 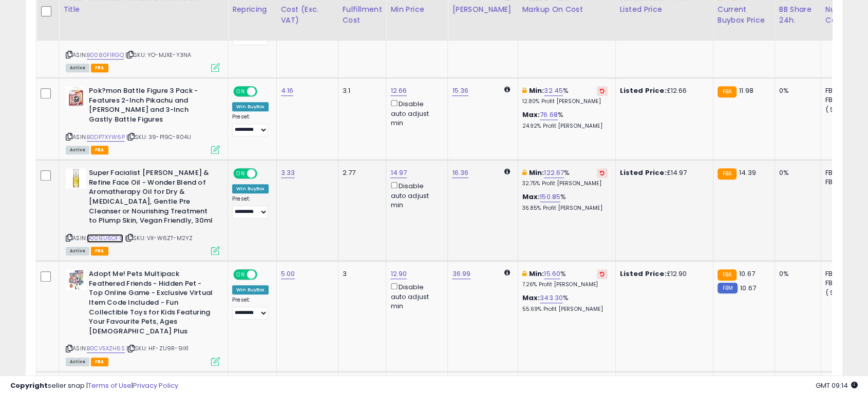 I want to click on div: £14.97, so click(x=662, y=173).